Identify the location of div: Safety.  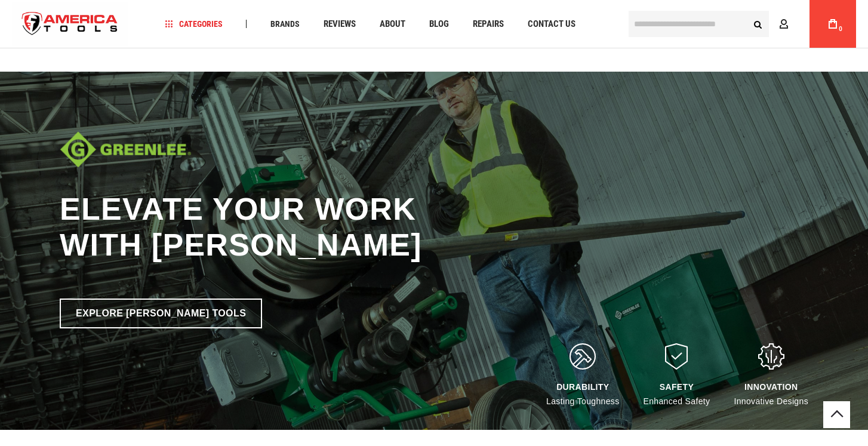
(677, 387).